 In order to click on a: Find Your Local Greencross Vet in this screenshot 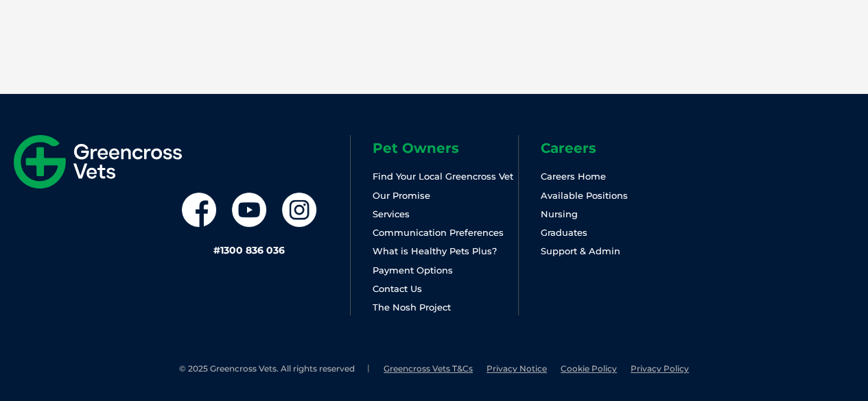, I will do `click(442, 176)`.